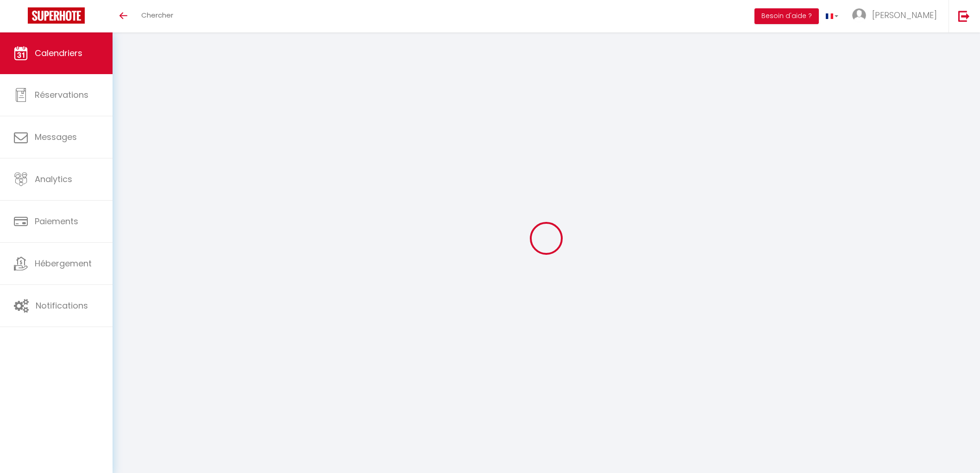 The image size is (980, 473). I want to click on span: Calendriers, so click(59, 53).